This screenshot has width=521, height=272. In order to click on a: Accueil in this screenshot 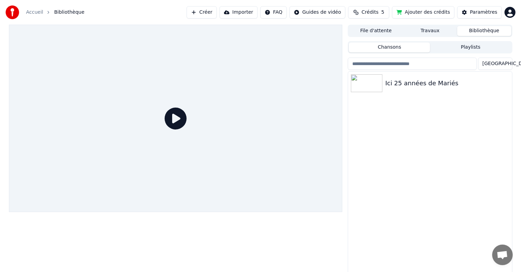, I will do `click(35, 12)`.